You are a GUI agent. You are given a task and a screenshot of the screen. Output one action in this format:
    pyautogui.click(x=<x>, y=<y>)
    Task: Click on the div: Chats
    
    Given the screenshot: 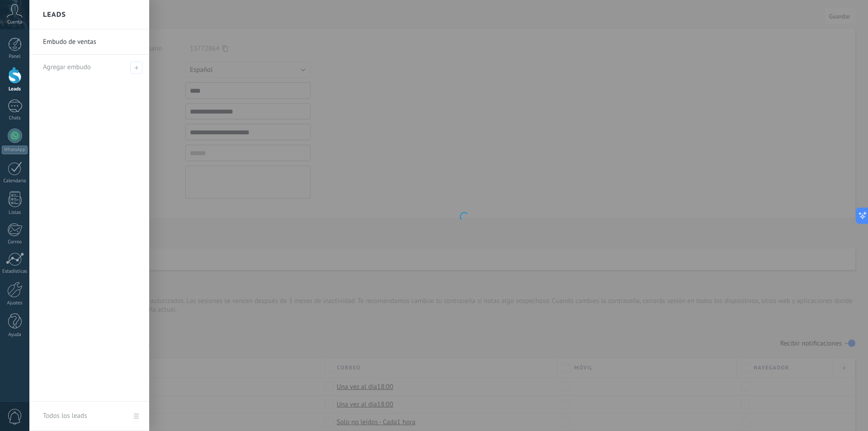 What is the action you would take?
    pyautogui.click(x=15, y=118)
    